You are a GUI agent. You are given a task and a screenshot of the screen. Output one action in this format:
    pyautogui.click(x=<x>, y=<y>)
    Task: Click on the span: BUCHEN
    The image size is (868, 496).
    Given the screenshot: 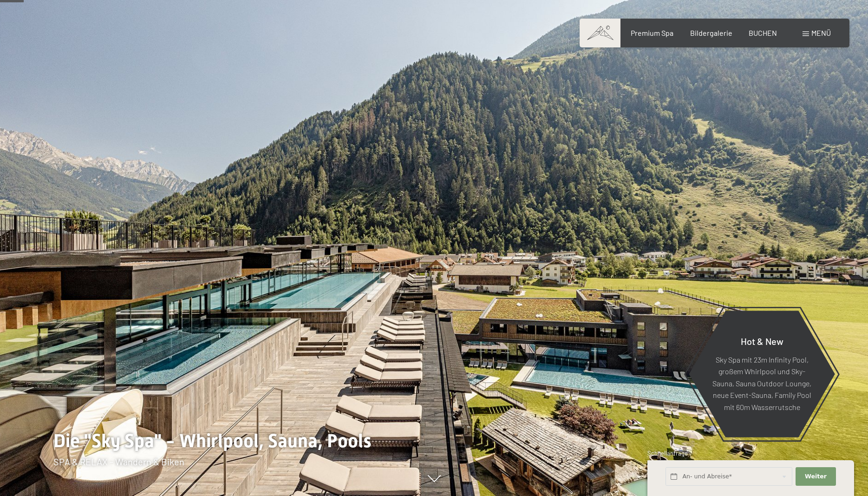 What is the action you would take?
    pyautogui.click(x=763, y=32)
    